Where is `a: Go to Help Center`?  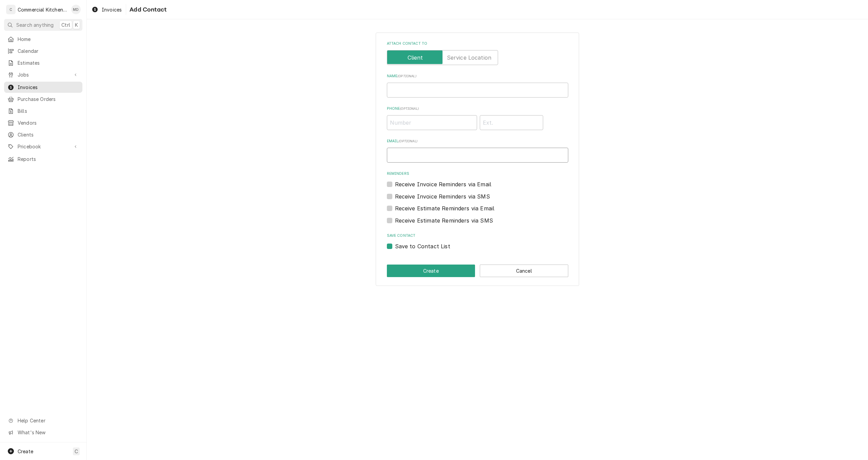 a: Go to Help Center is located at coordinates (43, 420).